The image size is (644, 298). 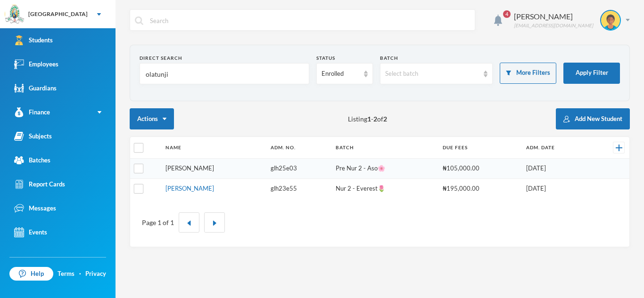 What do you see at coordinates (436, 58) in the screenshot?
I see `div: Batch` at bounding box center [436, 58].